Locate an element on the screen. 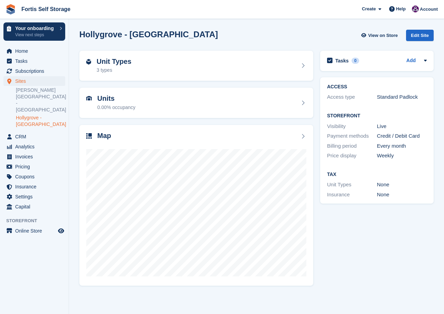 This screenshot has height=314, width=444. span: Account is located at coordinates (429, 9).